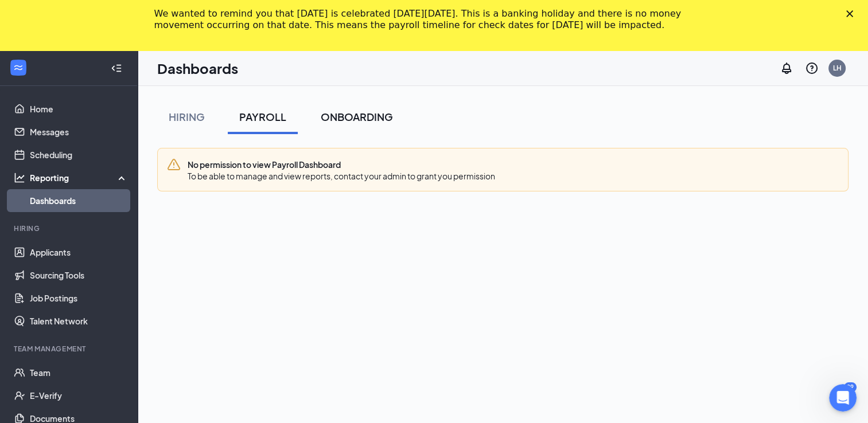 The width and height of the screenshot is (868, 423). I want to click on svg: Collapse, so click(116, 68).